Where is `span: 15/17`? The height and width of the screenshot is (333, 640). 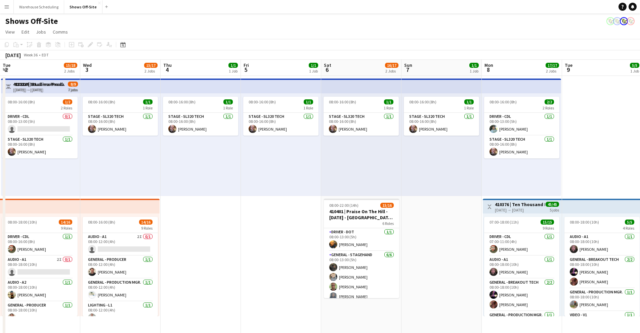
span: 15/17 is located at coordinates (151, 65).